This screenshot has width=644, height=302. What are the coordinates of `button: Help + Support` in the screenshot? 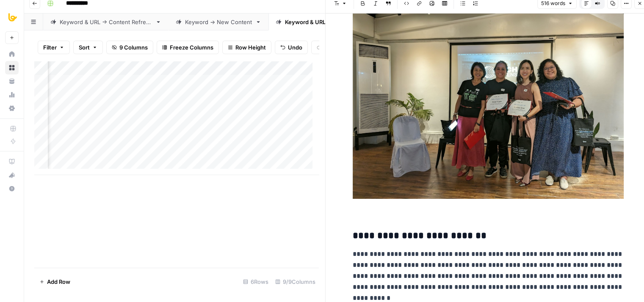 It's located at (12, 189).